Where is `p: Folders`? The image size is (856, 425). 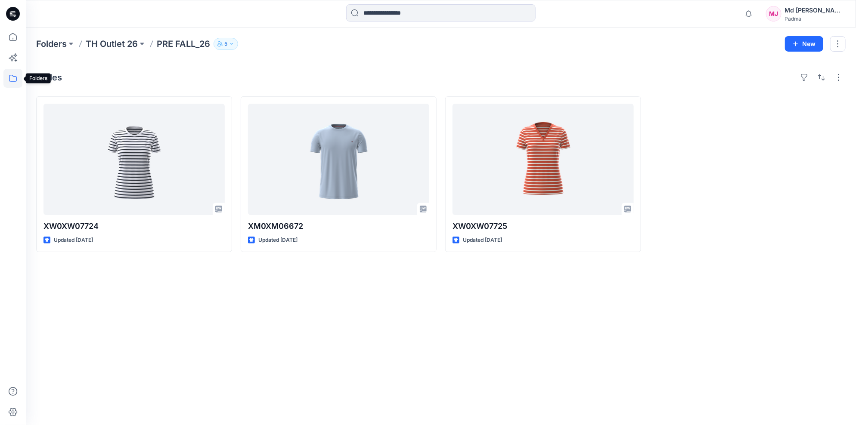 p: Folders is located at coordinates (51, 44).